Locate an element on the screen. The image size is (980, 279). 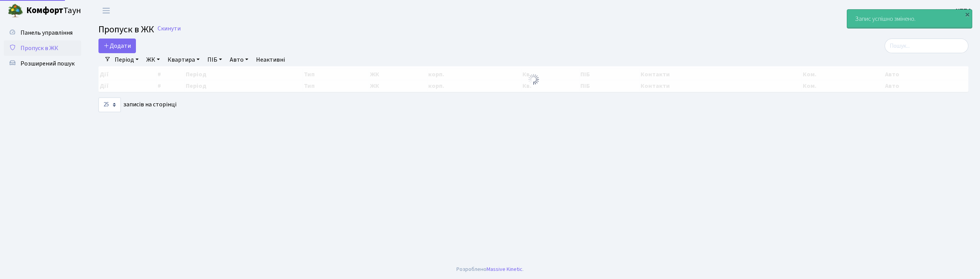
b: Комфорт is located at coordinates (45, 11).